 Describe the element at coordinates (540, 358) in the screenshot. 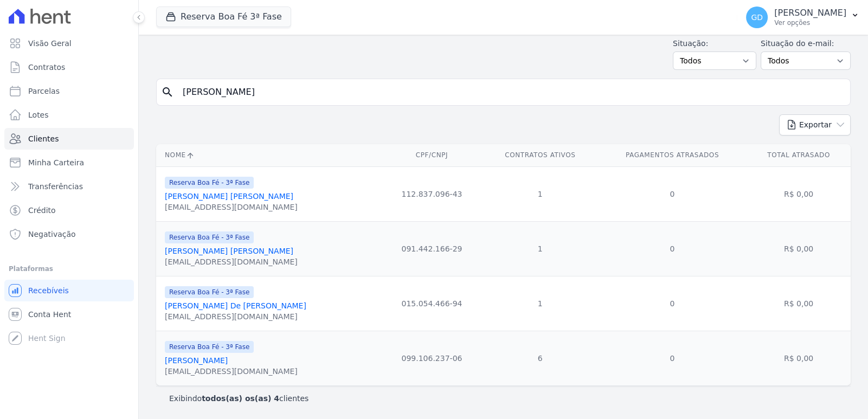

I see `td: 6` at that location.